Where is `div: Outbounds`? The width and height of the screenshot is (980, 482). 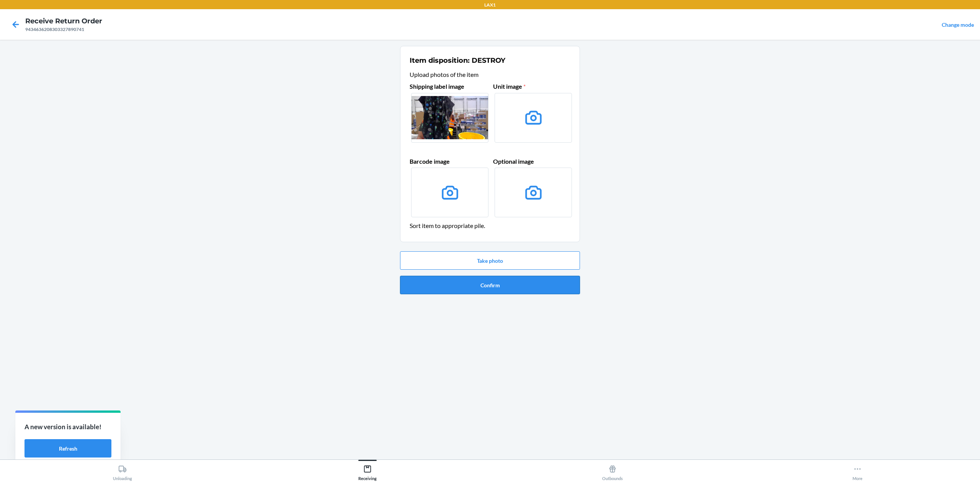 div: Outbounds is located at coordinates (613, 471).